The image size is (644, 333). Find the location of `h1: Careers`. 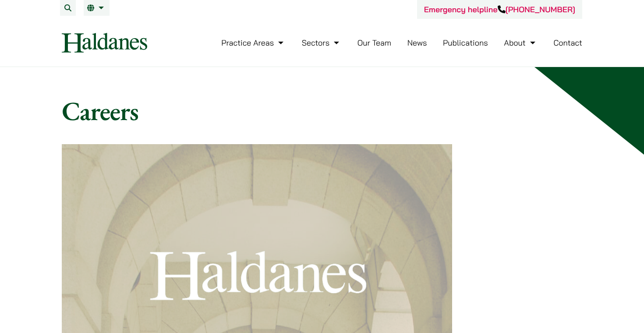

h1: Careers is located at coordinates (322, 111).